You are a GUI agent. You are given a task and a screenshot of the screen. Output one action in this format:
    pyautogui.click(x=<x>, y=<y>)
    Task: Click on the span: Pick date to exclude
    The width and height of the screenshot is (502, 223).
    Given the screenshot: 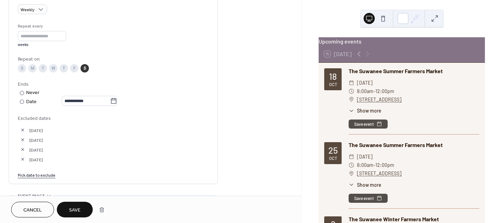 What is the action you would take?
    pyautogui.click(x=37, y=175)
    